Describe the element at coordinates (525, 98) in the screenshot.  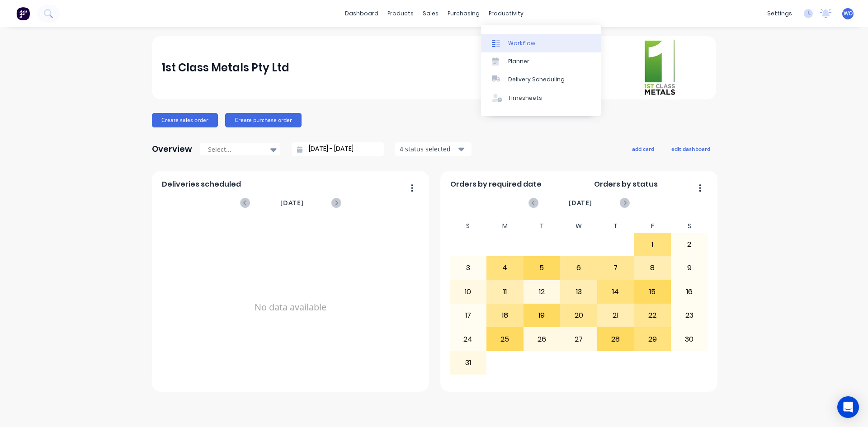
I see `div: Timesheets` at that location.